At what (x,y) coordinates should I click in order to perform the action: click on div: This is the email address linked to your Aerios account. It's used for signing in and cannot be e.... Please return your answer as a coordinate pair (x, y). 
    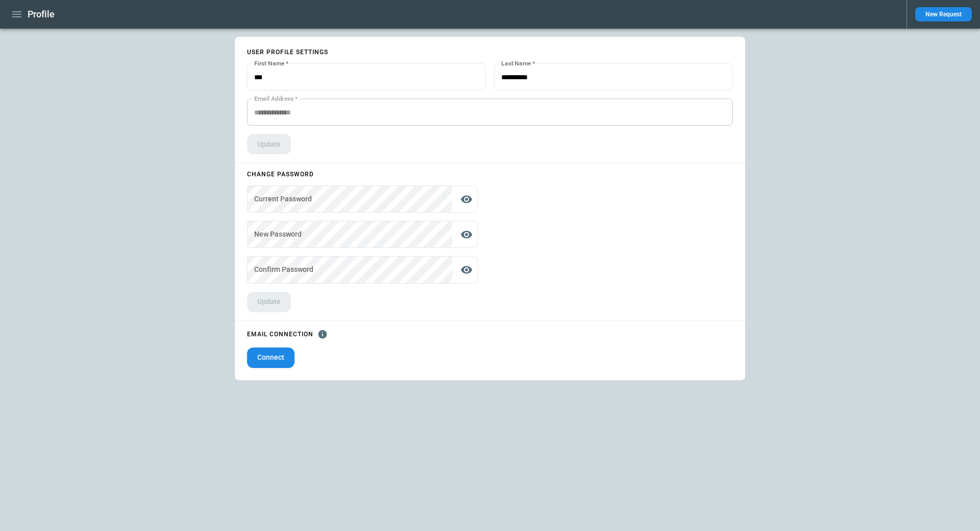
    Looking at the image, I should click on (490, 112).